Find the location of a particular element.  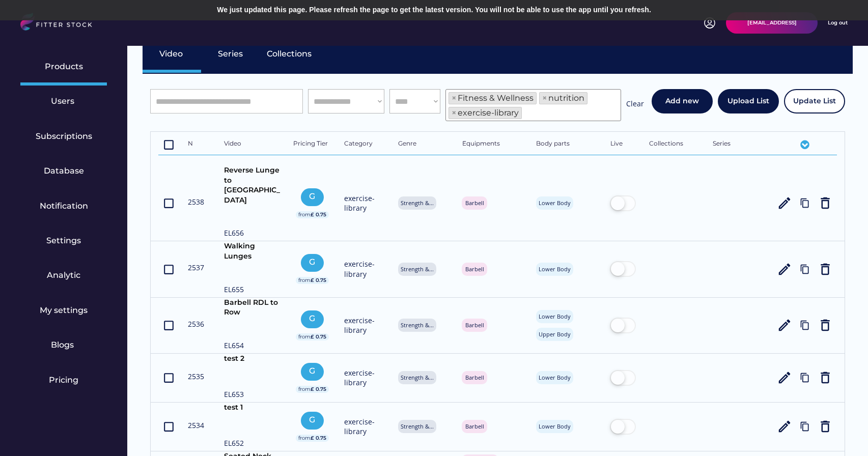

div: Users is located at coordinates (64, 101).